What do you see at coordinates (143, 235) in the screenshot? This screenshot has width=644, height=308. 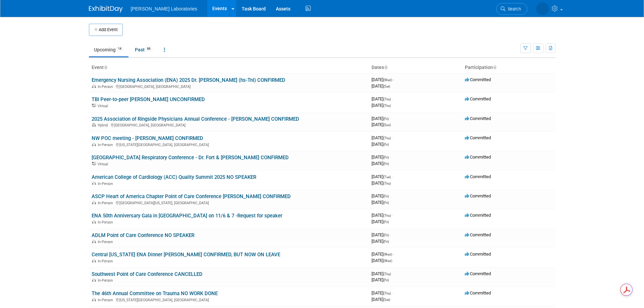 I see `a: ADLM Point of Care Conference NO SPEAKER` at bounding box center [143, 235].